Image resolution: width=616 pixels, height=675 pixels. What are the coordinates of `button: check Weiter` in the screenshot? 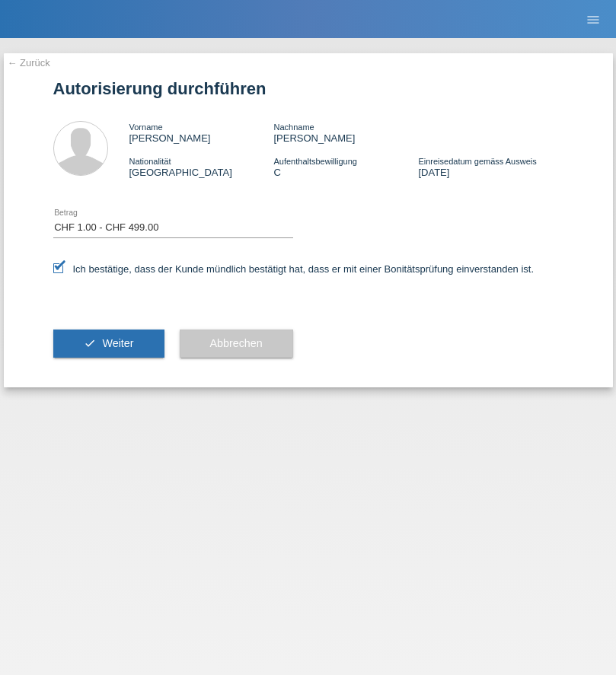 It's located at (109, 344).